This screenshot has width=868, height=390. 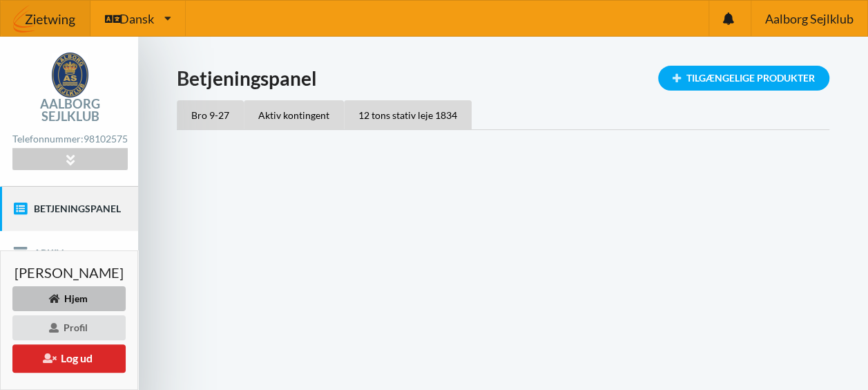 I want to click on span: Dansk, so click(x=137, y=19).